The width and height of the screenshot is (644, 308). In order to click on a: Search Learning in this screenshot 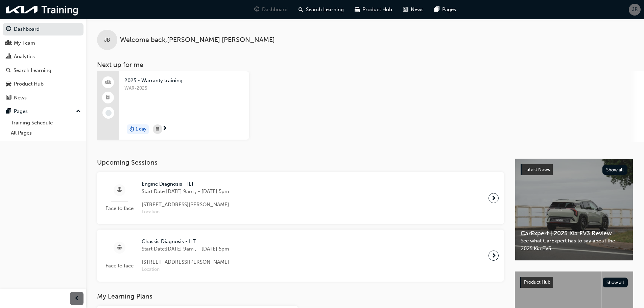, I will do `click(43, 70)`.